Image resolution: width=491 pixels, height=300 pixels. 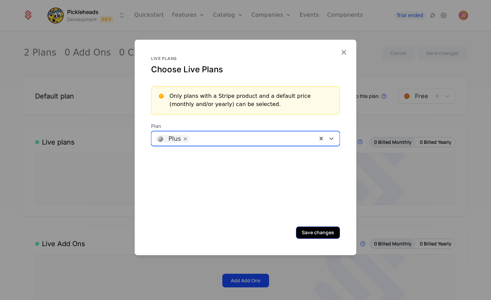 What do you see at coordinates (245, 69) in the screenshot?
I see `div: Choose Live Plans` at bounding box center [245, 69].